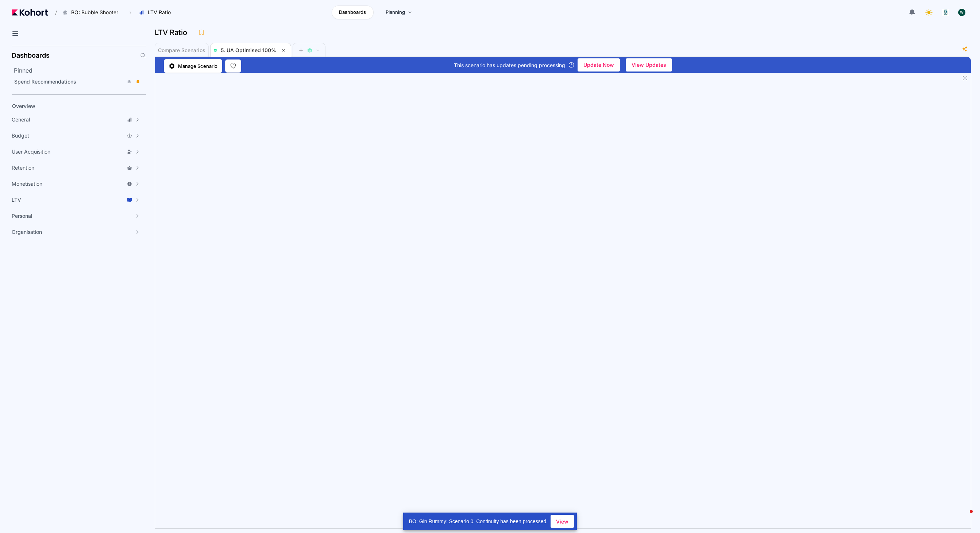 This screenshot has width=980, height=533. What do you see at coordinates (562, 522) in the screenshot?
I see `button: View` at bounding box center [562, 522].